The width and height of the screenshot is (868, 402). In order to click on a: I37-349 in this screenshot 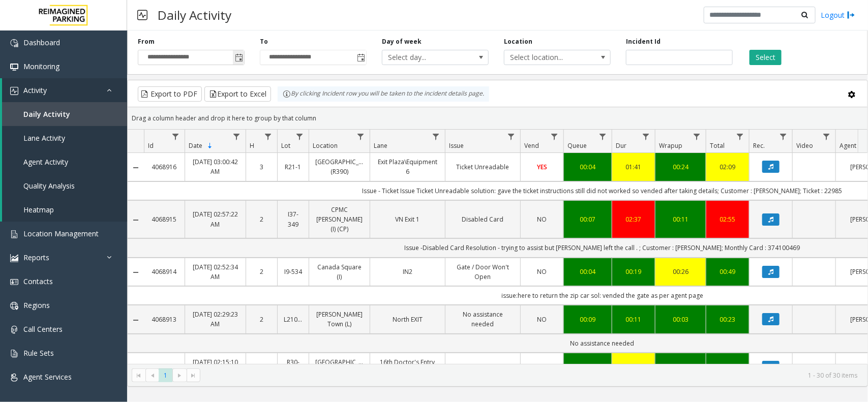, I will do `click(293, 219)`.